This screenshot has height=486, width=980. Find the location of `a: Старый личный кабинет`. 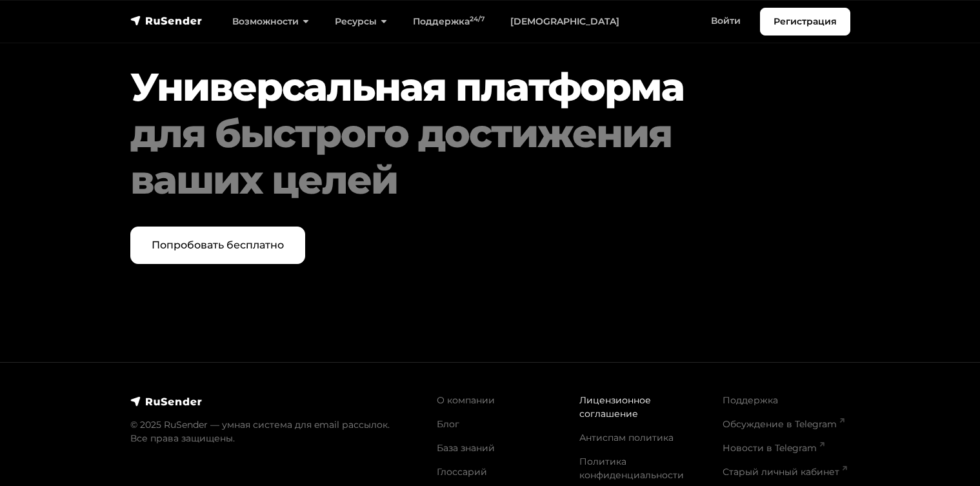

a: Старый личный кабинет is located at coordinates (784, 471).